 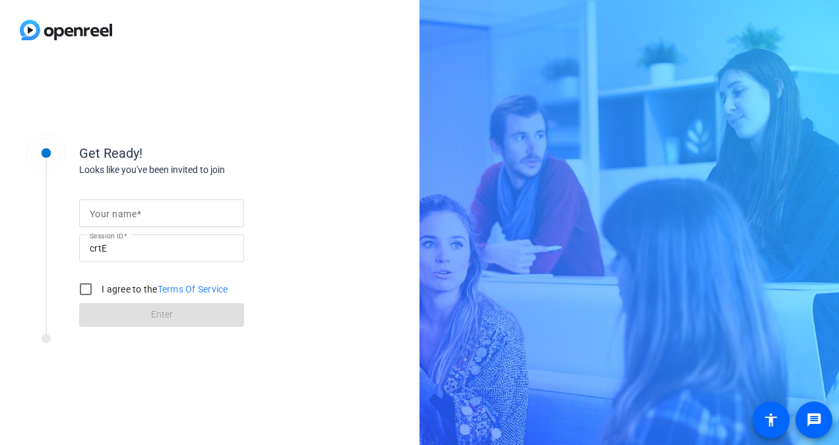 What do you see at coordinates (113, 214) in the screenshot?
I see `mat-label: Your name` at bounding box center [113, 214].